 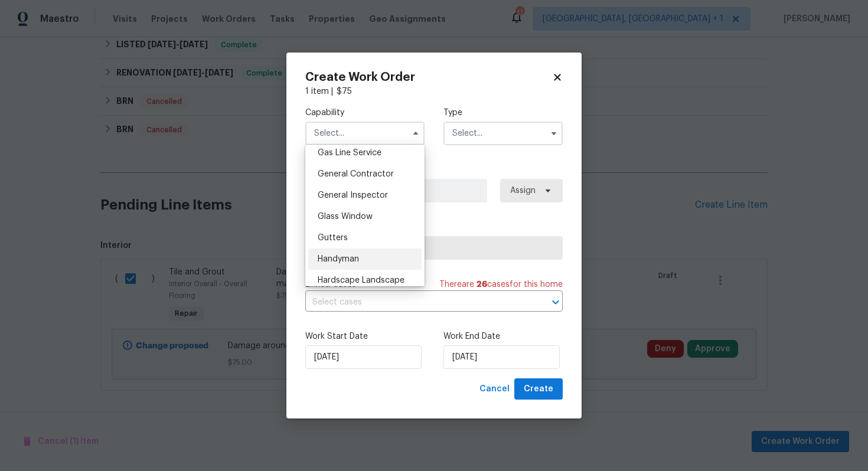 What do you see at coordinates (503, 113) in the screenshot?
I see `label: Type` at bounding box center [503, 113].